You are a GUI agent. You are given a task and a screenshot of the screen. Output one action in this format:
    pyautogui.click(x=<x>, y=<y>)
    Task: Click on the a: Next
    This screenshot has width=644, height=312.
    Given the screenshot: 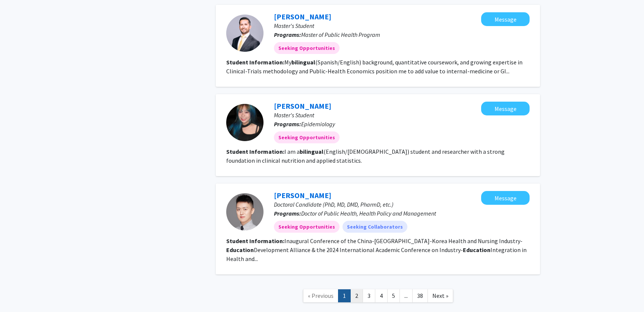 What is the action you would take?
    pyautogui.click(x=440, y=296)
    